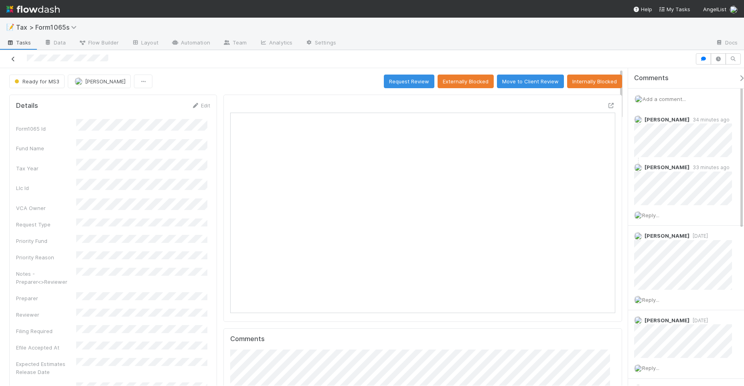 This screenshot has width=744, height=386. I want to click on button: Request Review, so click(409, 81).